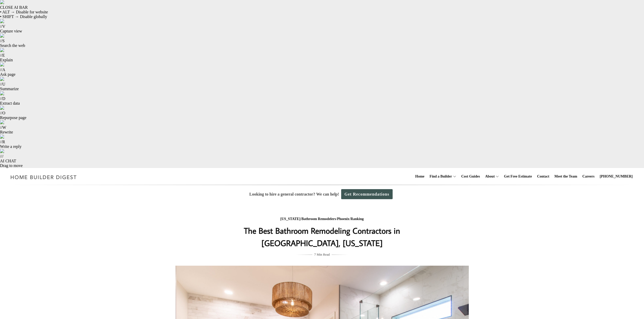  What do you see at coordinates (489, 176) in the screenshot?
I see `a: About` at bounding box center [489, 176].